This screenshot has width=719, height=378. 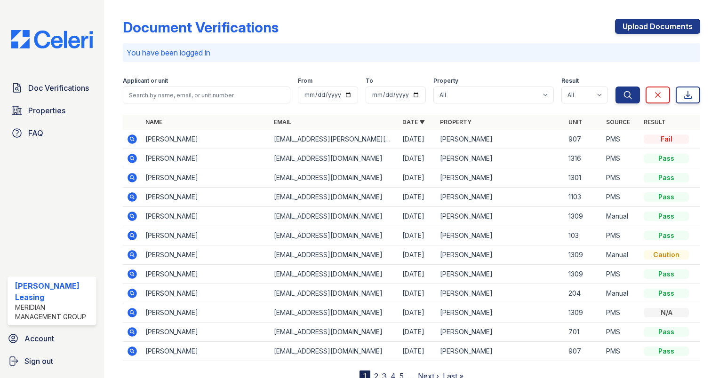 What do you see at coordinates (52, 339) in the screenshot?
I see `a: Account` at bounding box center [52, 339].